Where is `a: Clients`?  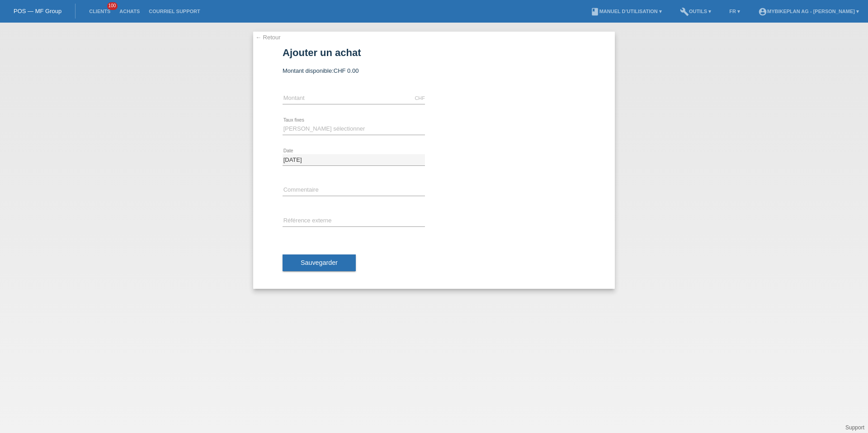 a: Clients is located at coordinates (100, 11).